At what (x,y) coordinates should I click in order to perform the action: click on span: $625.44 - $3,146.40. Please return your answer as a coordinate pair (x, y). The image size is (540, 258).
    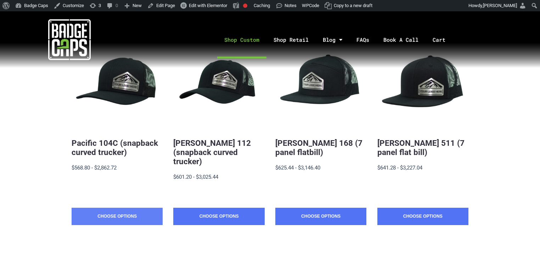
    Looking at the image, I should click on (297, 168).